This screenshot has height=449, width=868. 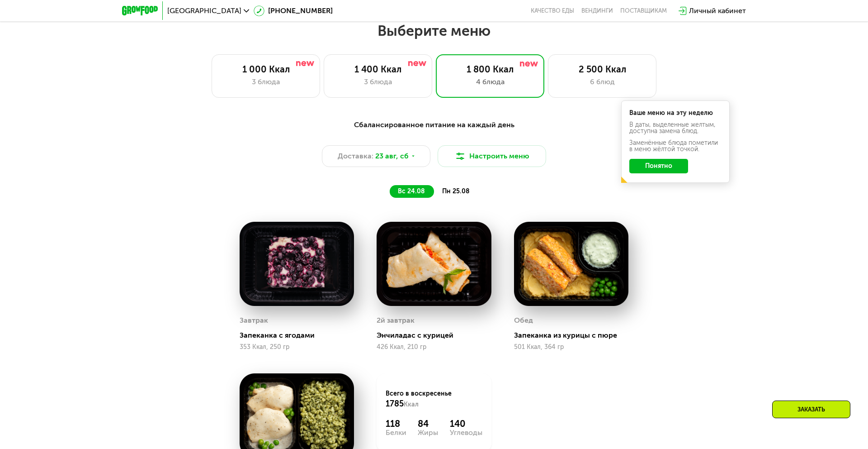 I want to click on div: Углеводы, so click(x=466, y=432).